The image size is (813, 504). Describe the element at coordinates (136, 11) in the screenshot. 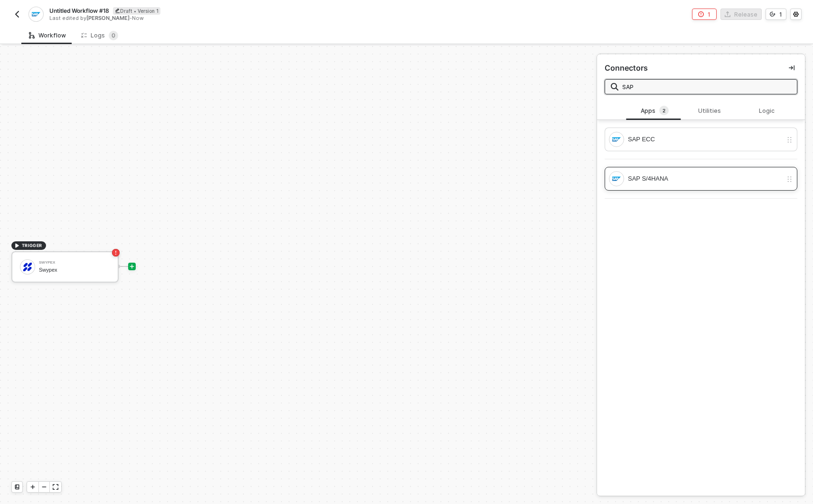

I see `div: Draft • Version 1` at that location.